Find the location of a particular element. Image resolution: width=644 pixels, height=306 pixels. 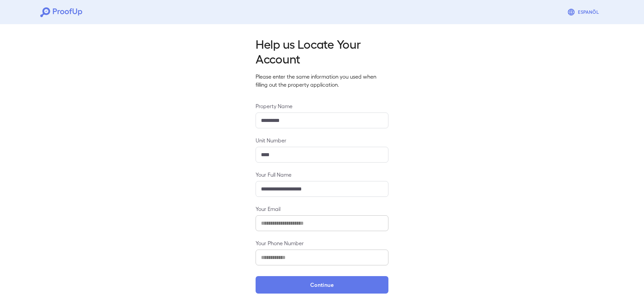

button: Espanõl is located at coordinates (583, 12).